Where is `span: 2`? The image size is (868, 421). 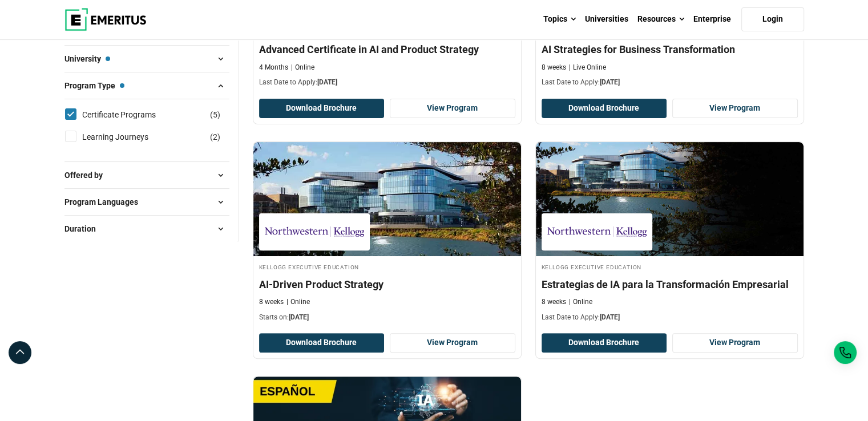
span: 2 is located at coordinates (215, 137).